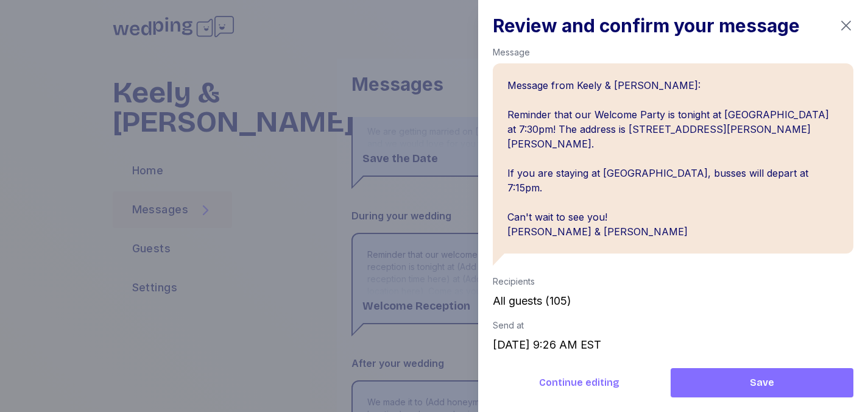 This screenshot has height=412, width=868. What do you see at coordinates (673, 301) in the screenshot?
I see `div: All guests ( 105 )` at bounding box center [673, 301].